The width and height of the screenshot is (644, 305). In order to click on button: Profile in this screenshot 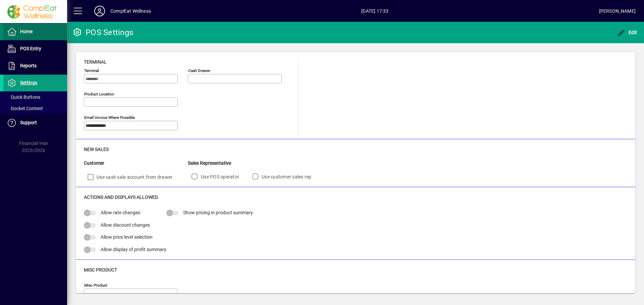, I will do `click(99, 11)`.